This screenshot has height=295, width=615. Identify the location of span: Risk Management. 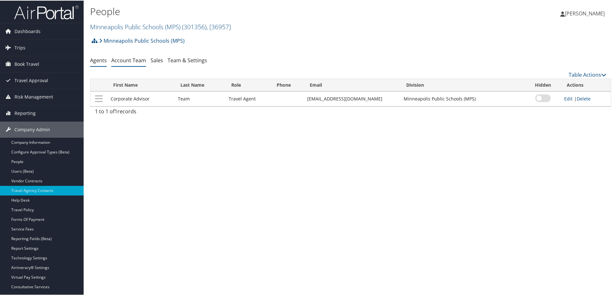
(34, 96).